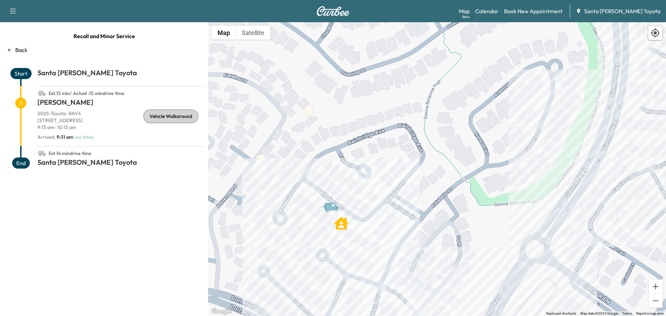 Image resolution: width=666 pixels, height=316 pixels. I want to click on span: Est. 14 min drive time, so click(70, 153).